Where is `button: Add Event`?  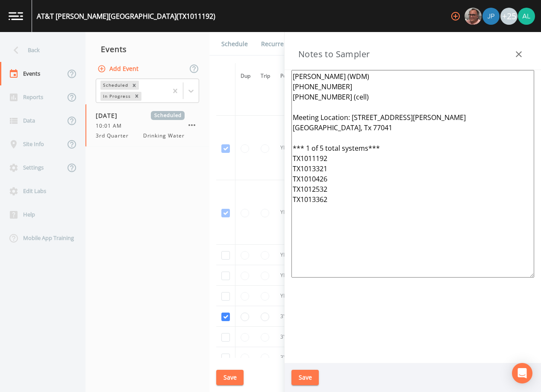
button: Add Event is located at coordinates (119, 69).